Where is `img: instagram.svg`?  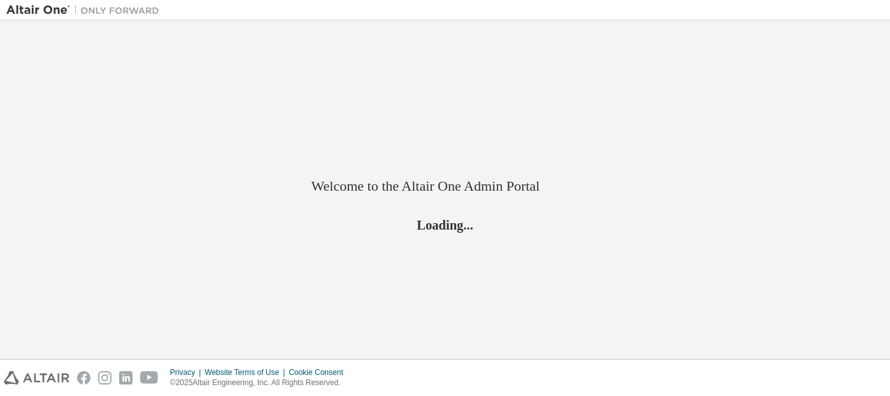
img: instagram.svg is located at coordinates (104, 377).